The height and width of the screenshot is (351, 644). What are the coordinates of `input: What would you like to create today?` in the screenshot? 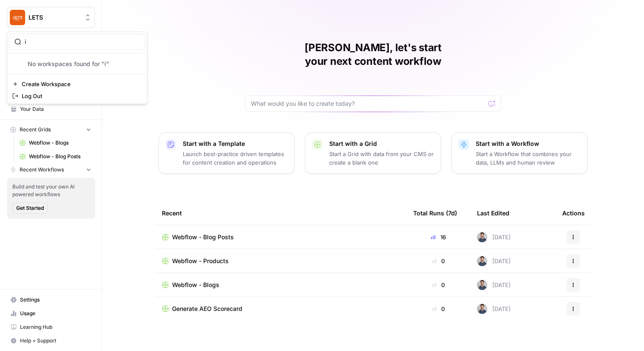 It's located at (368, 104).